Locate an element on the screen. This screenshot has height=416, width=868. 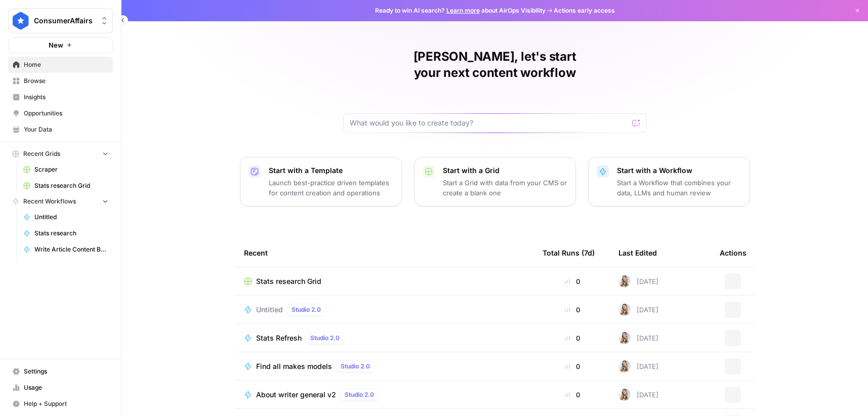
span: Stats research is located at coordinates (72, 234).